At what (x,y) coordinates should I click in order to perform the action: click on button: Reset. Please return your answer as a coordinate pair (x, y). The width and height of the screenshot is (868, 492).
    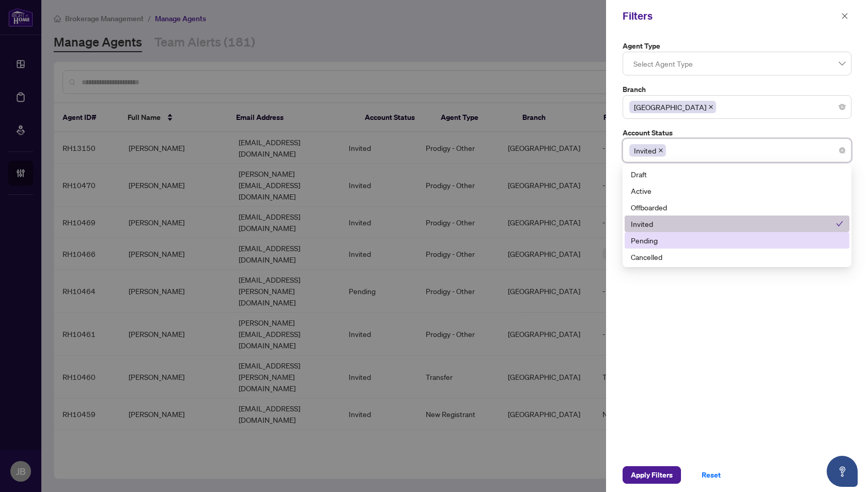
    Looking at the image, I should click on (711, 475).